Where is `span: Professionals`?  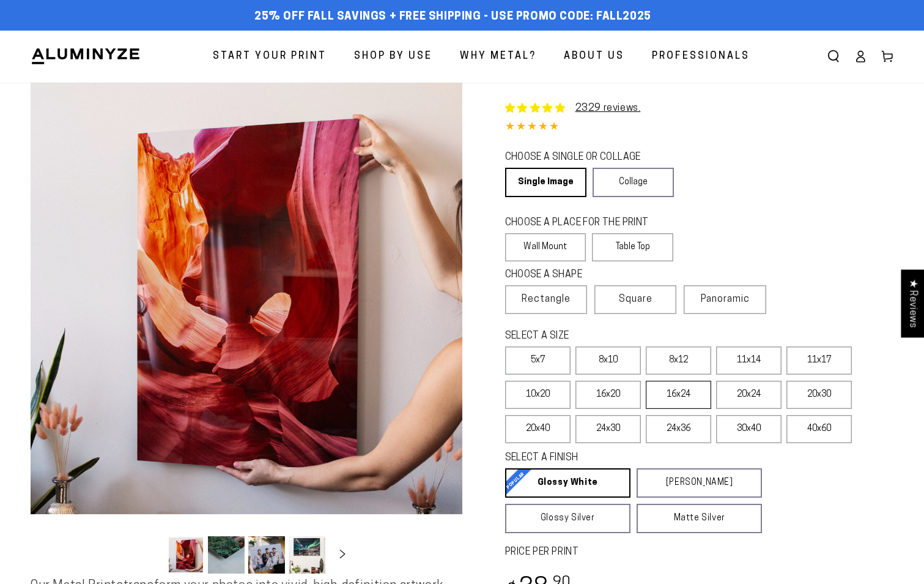
span: Professionals is located at coordinates (701, 56).